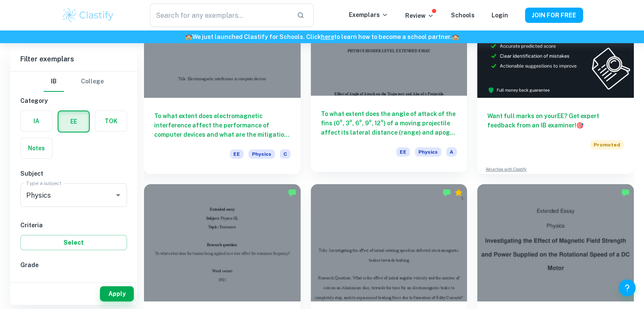  What do you see at coordinates (627, 288) in the screenshot?
I see `button: Help and Feedback` at bounding box center [627, 288].